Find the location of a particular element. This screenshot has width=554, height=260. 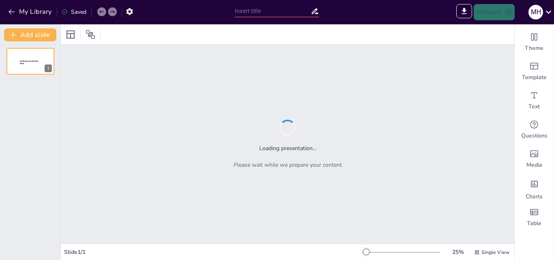

span: Position is located at coordinates (90, 34).